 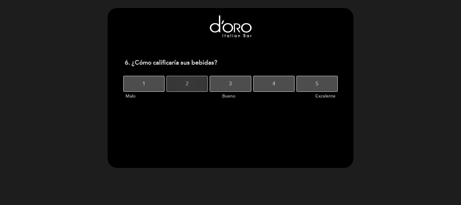 What do you see at coordinates (230, 84) in the screenshot?
I see `button: 3` at bounding box center [230, 84].